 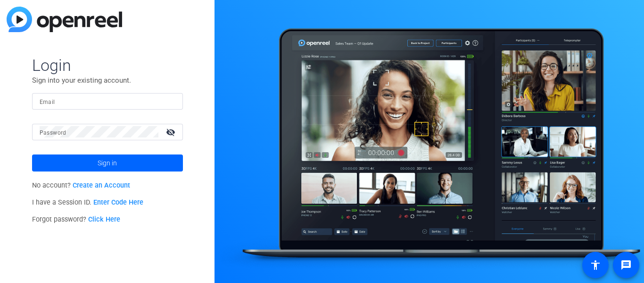 I want to click on mat-icon: accessibility, so click(x=596, y=265).